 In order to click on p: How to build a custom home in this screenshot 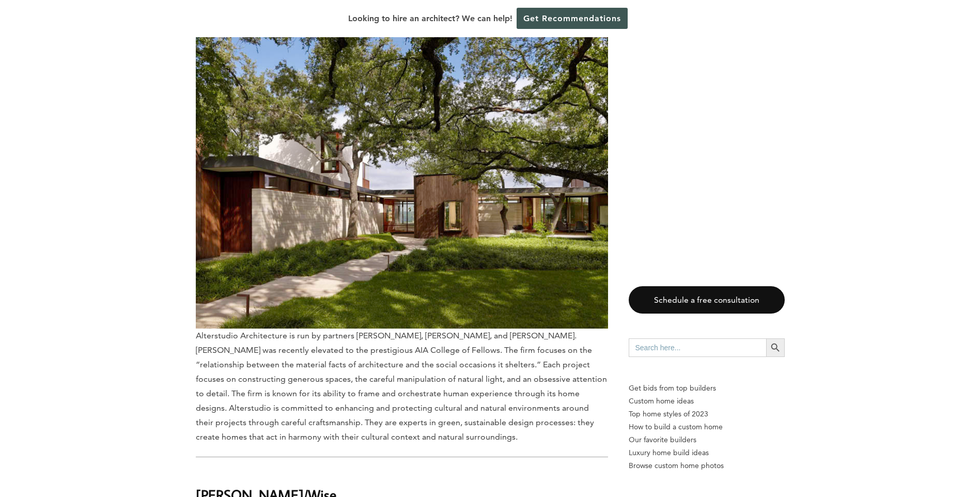, I will do `click(706, 427)`.